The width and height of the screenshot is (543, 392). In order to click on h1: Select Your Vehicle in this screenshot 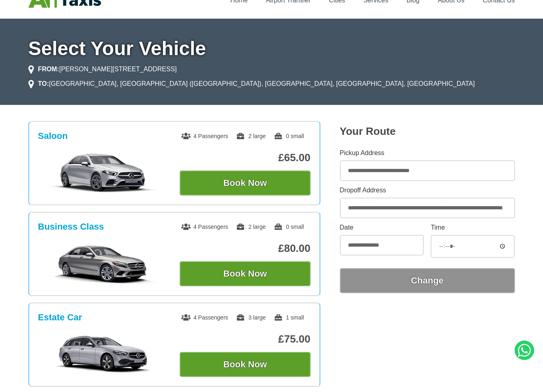, I will do `click(272, 48)`.